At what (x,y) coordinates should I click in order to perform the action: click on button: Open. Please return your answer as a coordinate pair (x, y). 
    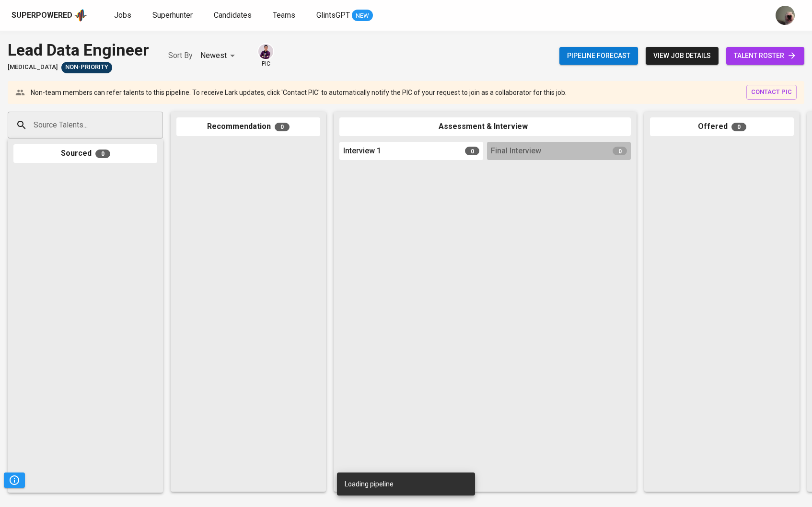
    Looking at the image, I should click on (159, 125).